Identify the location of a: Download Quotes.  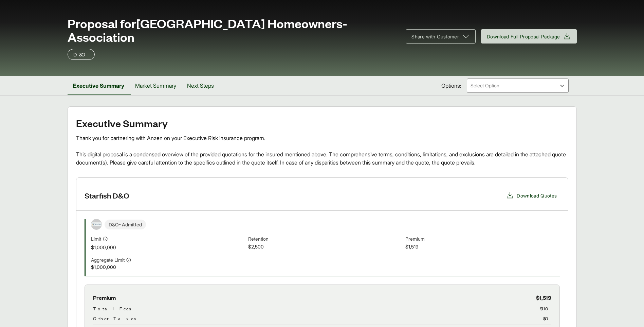
(531, 196).